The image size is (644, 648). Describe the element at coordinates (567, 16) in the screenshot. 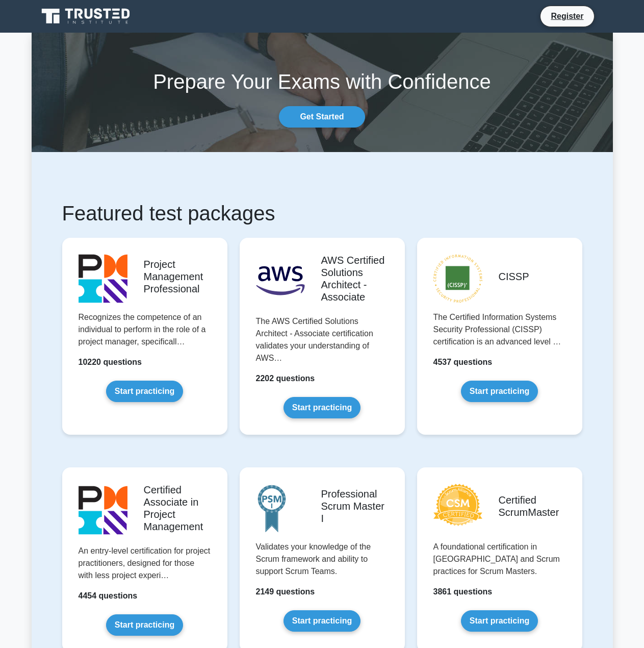

I see `a: Register` at that location.